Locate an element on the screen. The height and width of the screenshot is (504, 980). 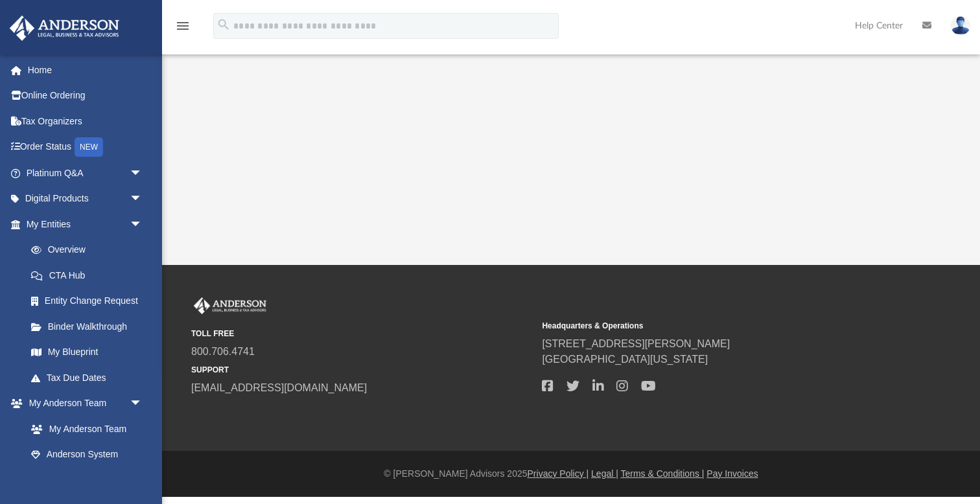
a: Overview is located at coordinates (90, 251).